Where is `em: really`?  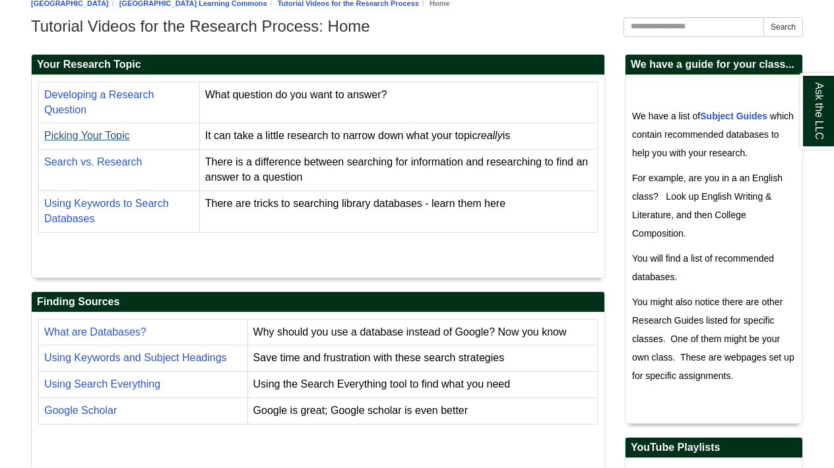 em: really is located at coordinates (489, 135).